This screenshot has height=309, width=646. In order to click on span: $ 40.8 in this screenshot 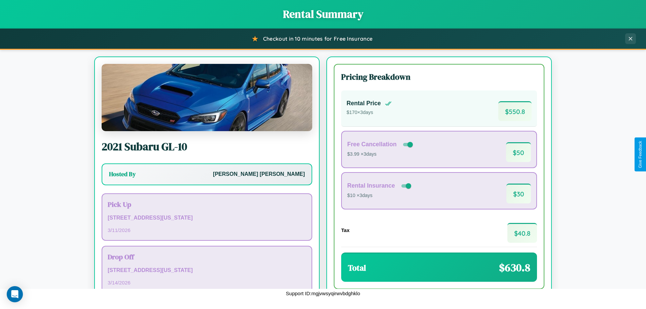, I will do `click(522, 233)`.